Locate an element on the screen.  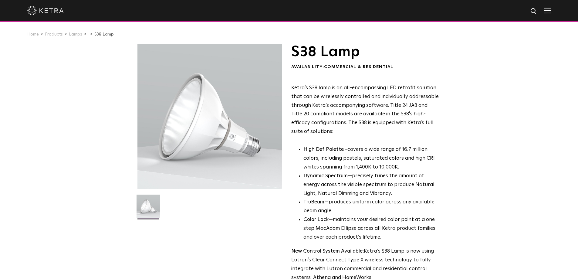
strong: High Def Palette - is located at coordinates (325, 149).